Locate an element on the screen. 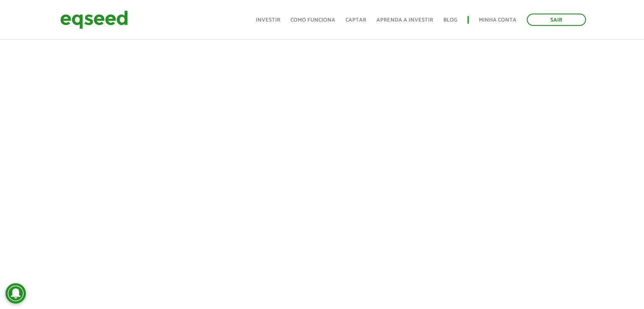  img: EqSeed is located at coordinates (94, 19).